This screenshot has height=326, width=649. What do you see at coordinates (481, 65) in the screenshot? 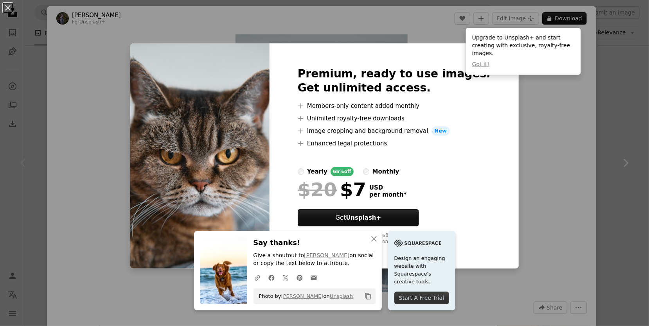
I see `button: Got it!` at bounding box center [481, 65].